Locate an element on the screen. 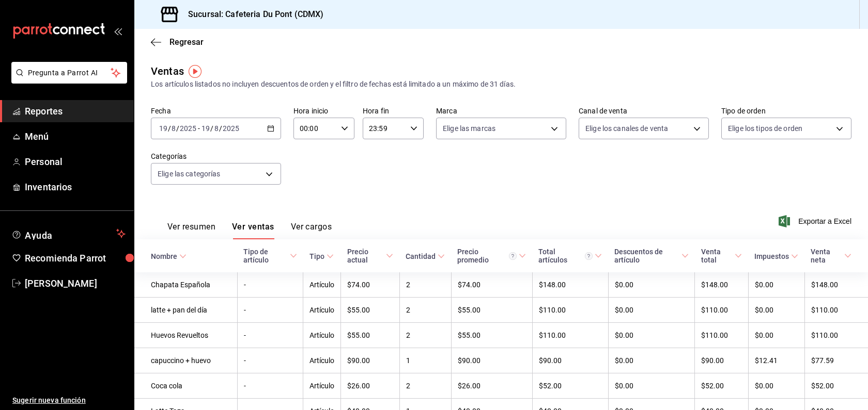 The height and width of the screenshot is (410, 868). span: Personal is located at coordinates (75, 161).